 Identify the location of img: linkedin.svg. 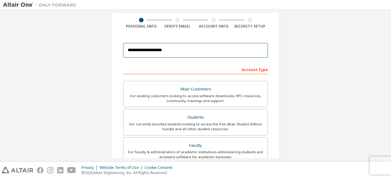
(60, 170).